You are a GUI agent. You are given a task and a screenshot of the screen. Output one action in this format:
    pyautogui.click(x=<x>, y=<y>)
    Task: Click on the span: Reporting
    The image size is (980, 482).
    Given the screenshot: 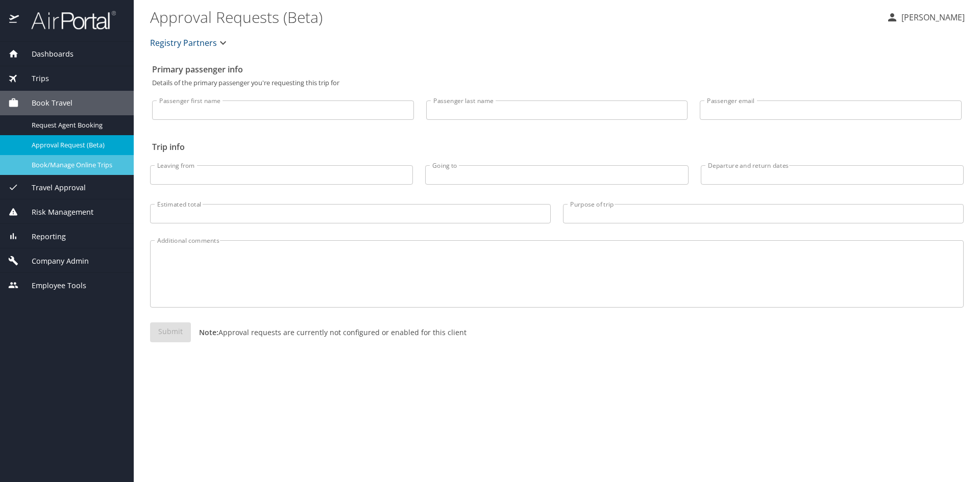 What is the action you would take?
    pyautogui.click(x=42, y=236)
    